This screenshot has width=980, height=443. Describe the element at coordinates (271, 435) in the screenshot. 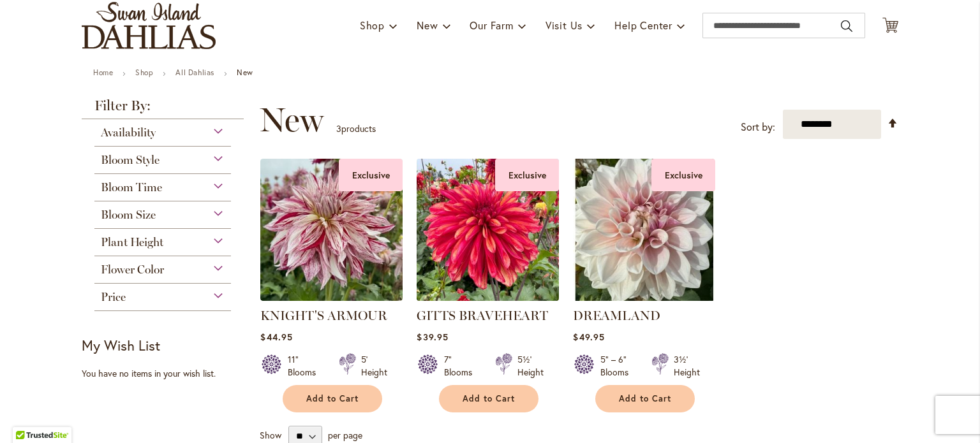

I see `span: Show` at that location.